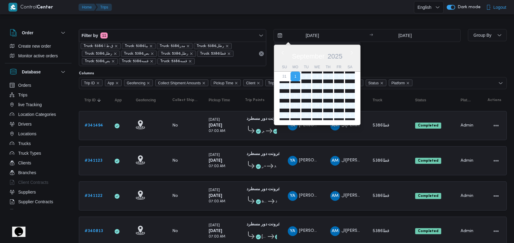 The width and height of the screenshot is (514, 243). What do you see at coordinates (38, 46) in the screenshot?
I see `button: Create new order` at bounding box center [38, 46].